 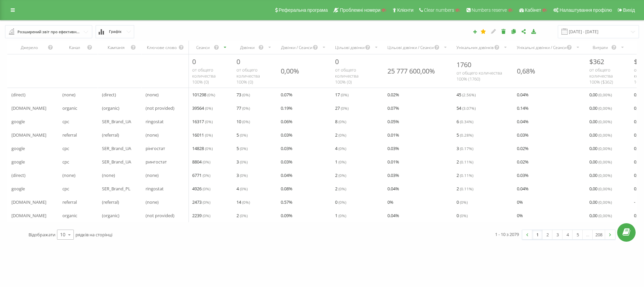 What do you see at coordinates (360, 10) in the screenshot?
I see `span: Проблемні номери` at bounding box center [360, 10].